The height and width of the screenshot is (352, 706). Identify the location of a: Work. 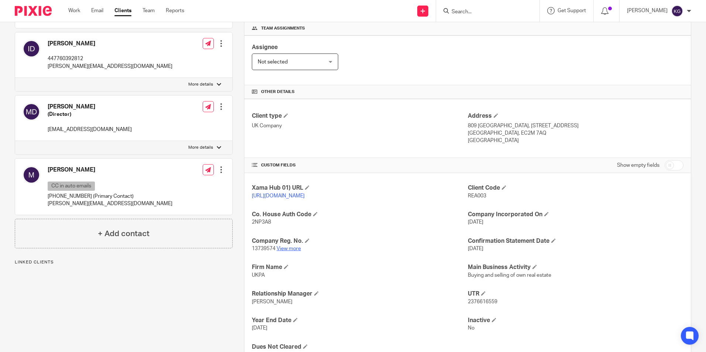
(74, 11).